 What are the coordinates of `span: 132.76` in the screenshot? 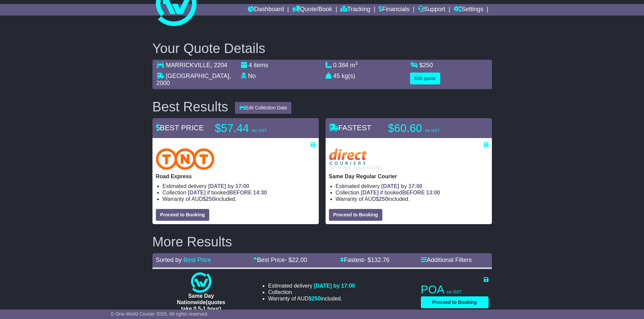 It's located at (380, 260).